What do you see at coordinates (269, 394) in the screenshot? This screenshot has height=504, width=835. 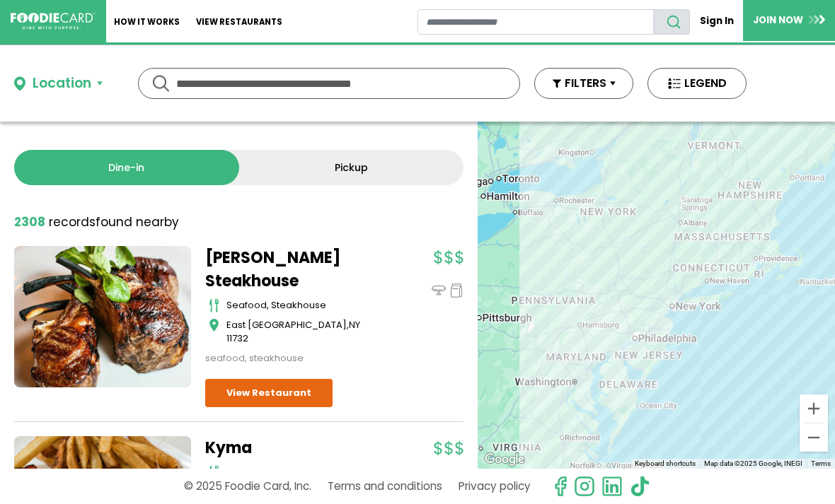 I see `a: View Restaurant` at bounding box center [269, 394].